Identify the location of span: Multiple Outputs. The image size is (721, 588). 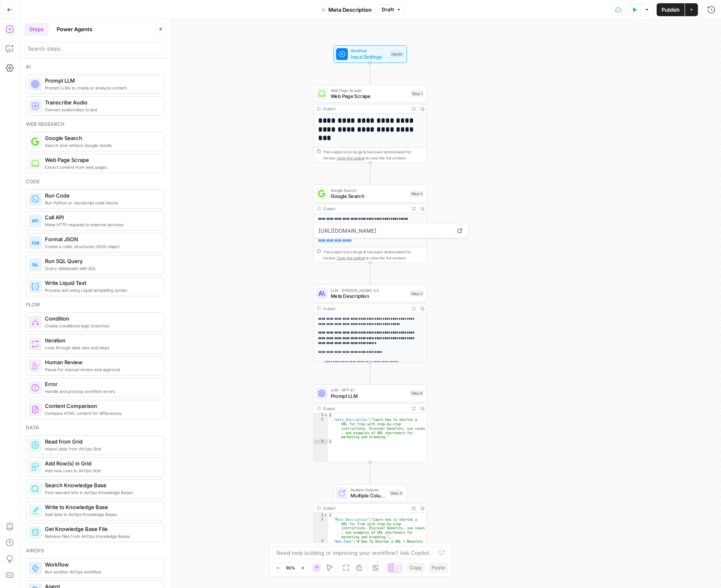
(368, 490).